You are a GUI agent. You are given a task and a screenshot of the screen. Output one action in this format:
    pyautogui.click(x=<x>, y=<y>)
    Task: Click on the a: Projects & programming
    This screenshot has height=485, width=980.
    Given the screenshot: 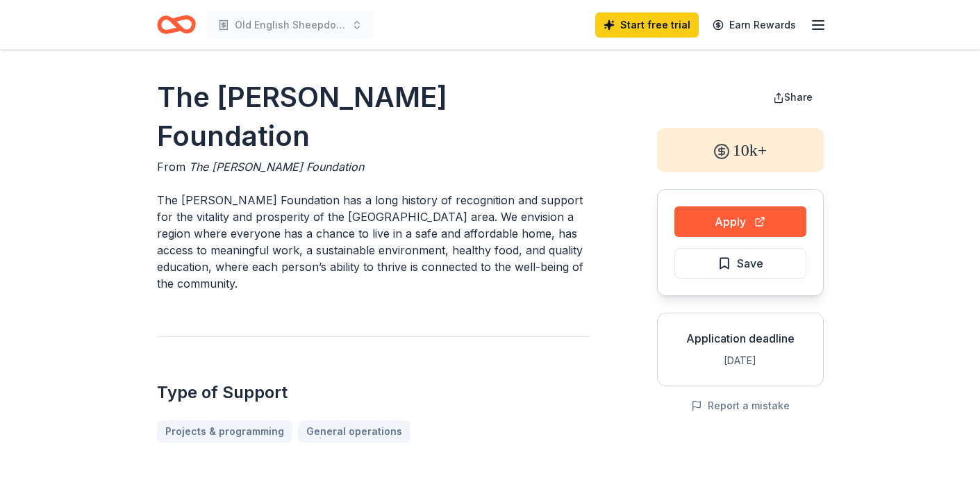 What is the action you would take?
    pyautogui.click(x=224, y=431)
    